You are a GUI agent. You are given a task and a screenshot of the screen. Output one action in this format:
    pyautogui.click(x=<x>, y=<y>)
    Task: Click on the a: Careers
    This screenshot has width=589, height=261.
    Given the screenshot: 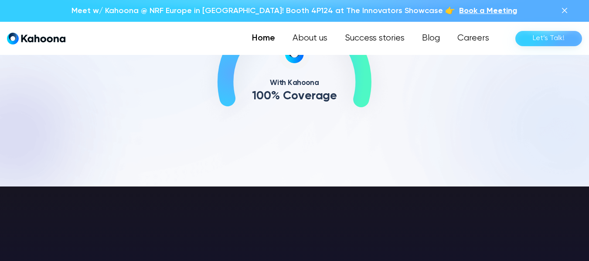 What is the action you would take?
    pyautogui.click(x=473, y=38)
    